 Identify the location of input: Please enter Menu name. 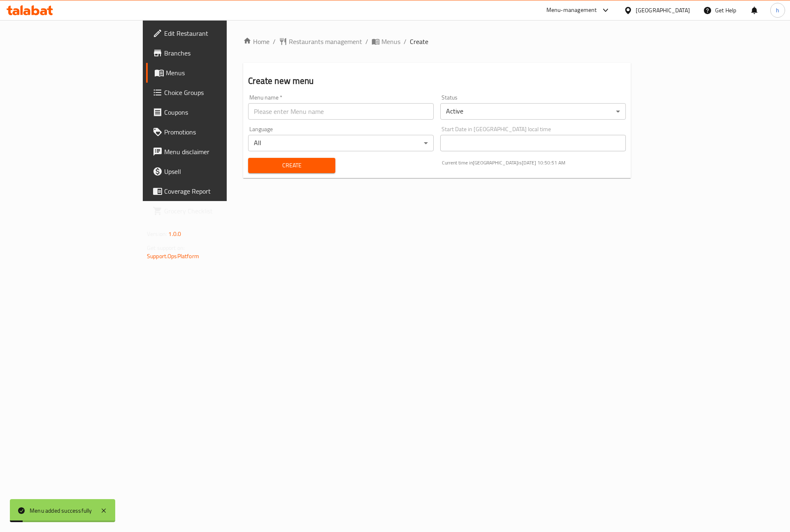
(340, 111).